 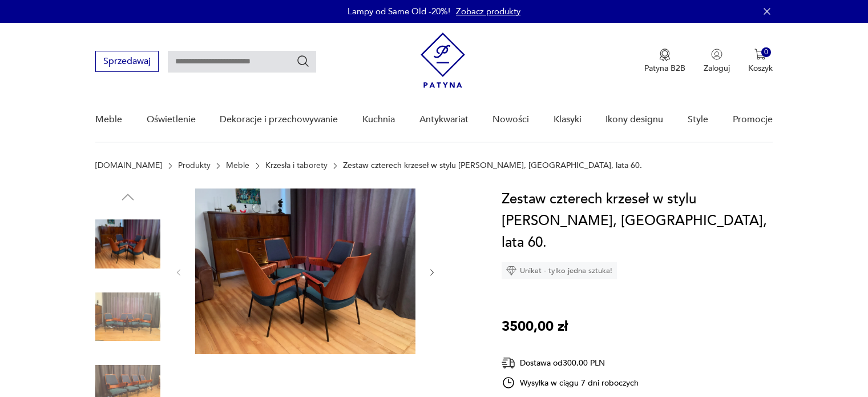 What do you see at coordinates (717, 68) in the screenshot?
I see `p: Zaloguj` at bounding box center [717, 68].